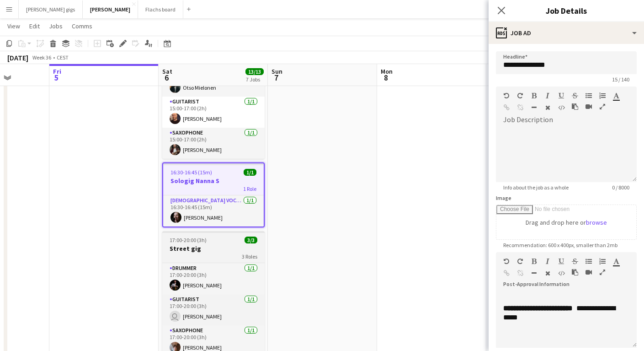 This screenshot has height=351, width=644. Describe the element at coordinates (56, 26) in the screenshot. I see `span: Jobs` at that location.